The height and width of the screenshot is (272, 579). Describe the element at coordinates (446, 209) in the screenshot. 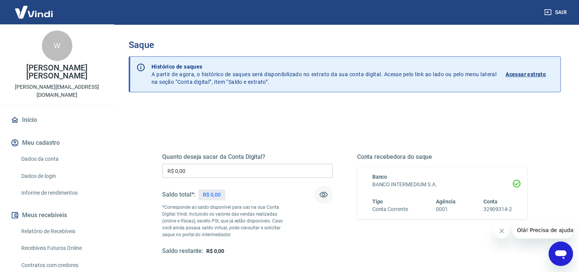

I see `h6: 0001` at that location.